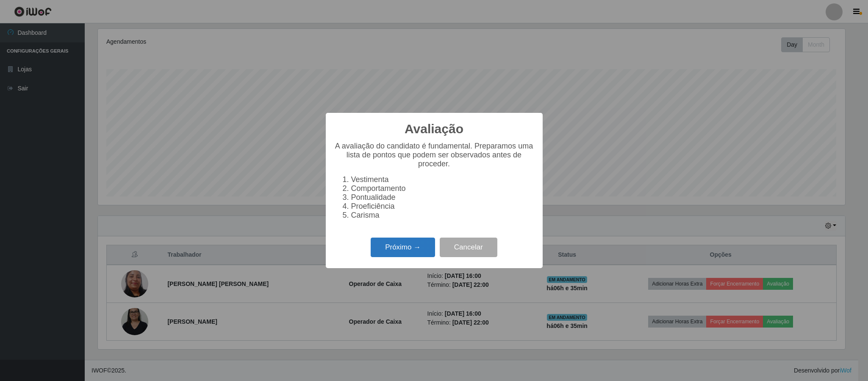 The height and width of the screenshot is (381, 868). Describe the element at coordinates (468, 247) in the screenshot. I see `button: Cancelar` at that location.